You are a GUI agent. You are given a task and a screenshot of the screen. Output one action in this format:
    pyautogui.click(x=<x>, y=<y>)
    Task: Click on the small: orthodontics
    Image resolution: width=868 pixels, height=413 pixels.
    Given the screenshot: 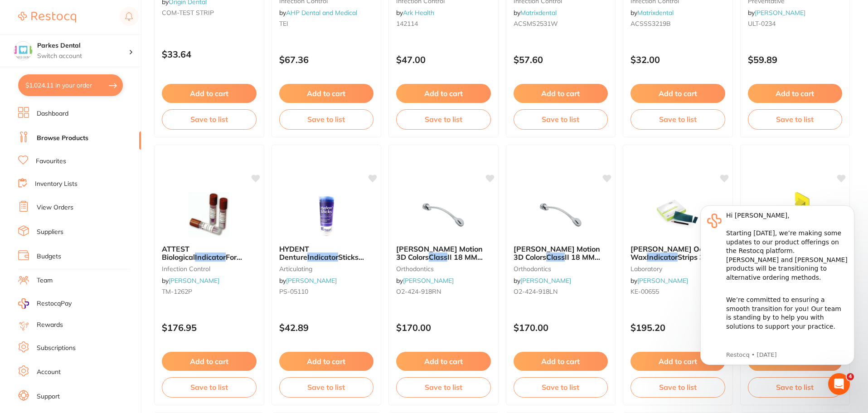 What is the action you would take?
    pyautogui.click(x=443, y=269)
    